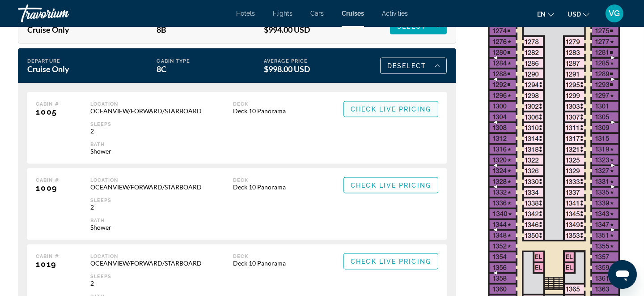  What do you see at coordinates (63, 13) in the screenshot?
I see `a: Travorium` at bounding box center [63, 13].